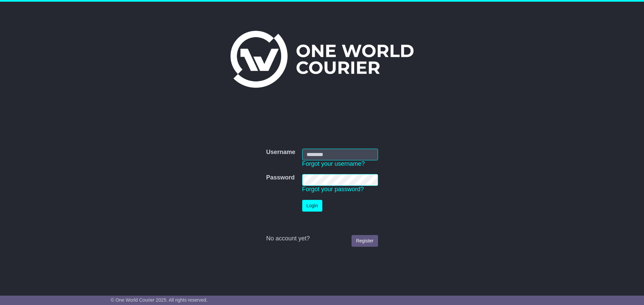  I want to click on a: Register, so click(365, 241).